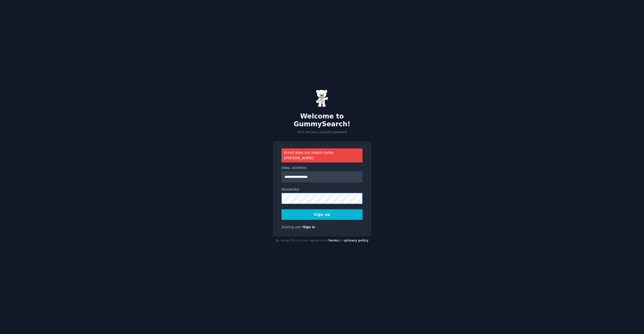 This screenshot has height=334, width=644. What do you see at coordinates (322, 241) in the screenshot?
I see `div: By using this site you agree to our and` at bounding box center [322, 241].